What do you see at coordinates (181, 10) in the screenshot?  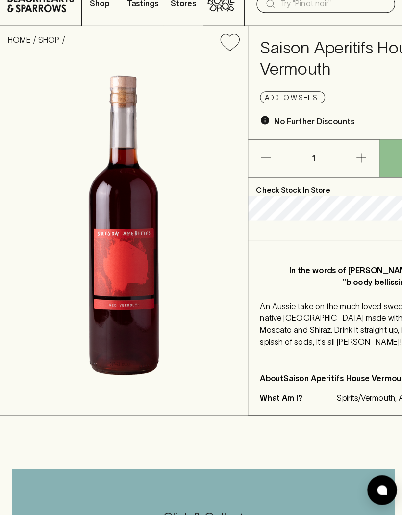 I see `p: Stores` at bounding box center [181, 10].